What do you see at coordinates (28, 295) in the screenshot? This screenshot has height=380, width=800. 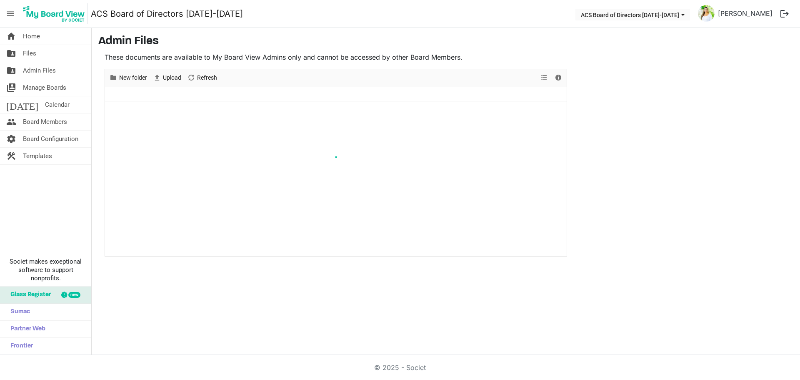 I see `span: Glass Register` at bounding box center [28, 295].